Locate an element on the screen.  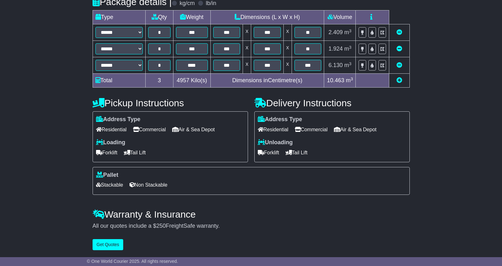
span: © One World Courier 2025. All rights reserved. is located at coordinates (132, 261).